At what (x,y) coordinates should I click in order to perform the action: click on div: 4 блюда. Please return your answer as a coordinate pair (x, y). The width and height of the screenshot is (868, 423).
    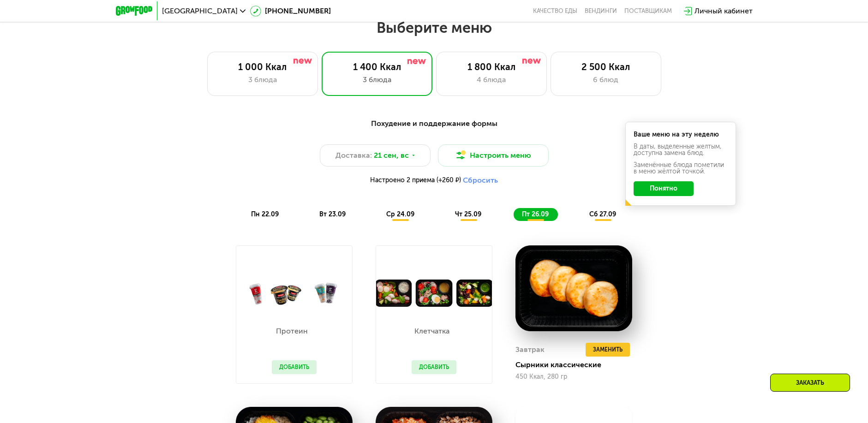
    Looking at the image, I should click on (492, 80).